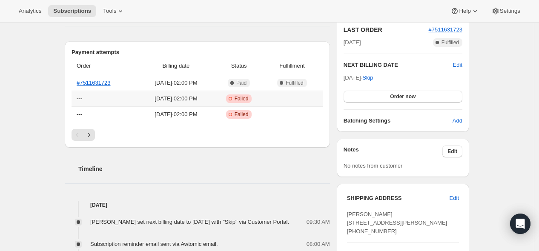  What do you see at coordinates (72, 11) in the screenshot?
I see `span: Subscriptions` at bounding box center [72, 11].